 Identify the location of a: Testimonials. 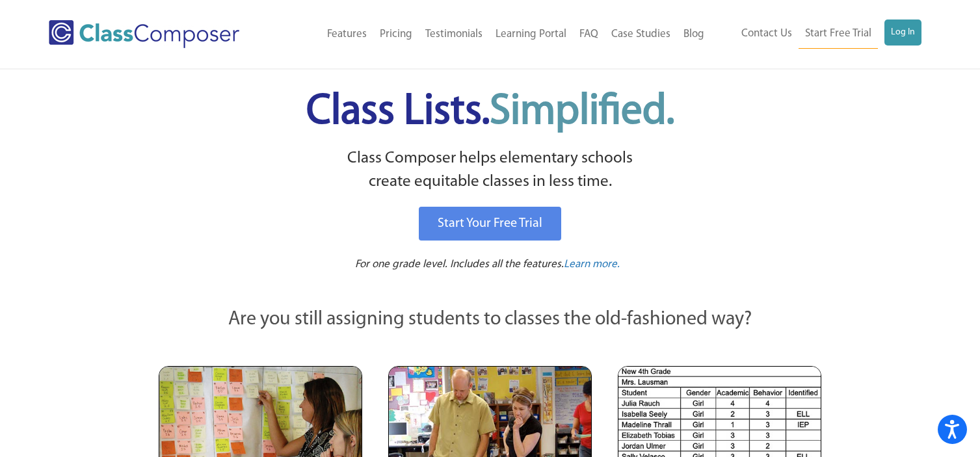
(454, 34).